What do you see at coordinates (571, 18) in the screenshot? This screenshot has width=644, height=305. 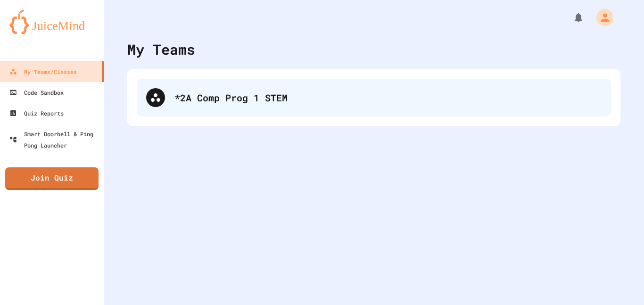 I see `div: My Notifications` at bounding box center [571, 18].